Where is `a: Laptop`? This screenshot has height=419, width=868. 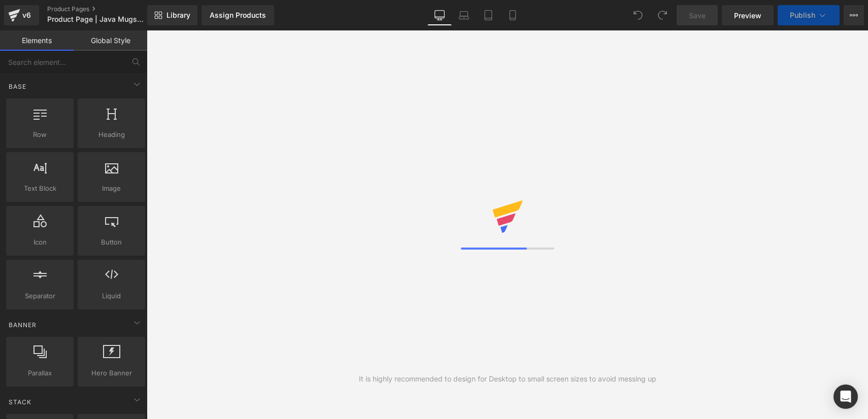 a: Laptop is located at coordinates (464, 15).